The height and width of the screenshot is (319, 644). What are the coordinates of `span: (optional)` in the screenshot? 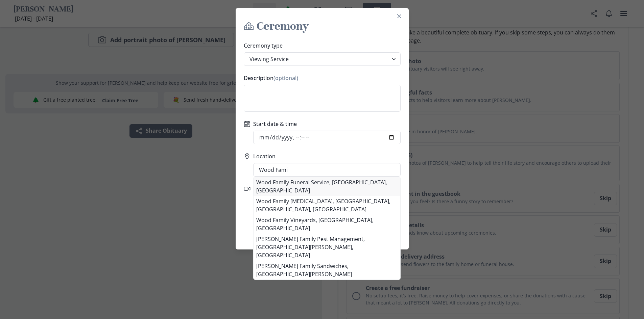 It's located at (285, 78).